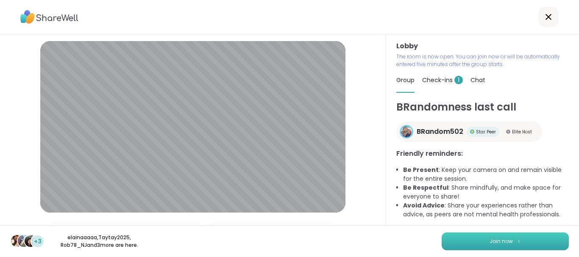  I want to click on img: Microphone, so click(57, 232).